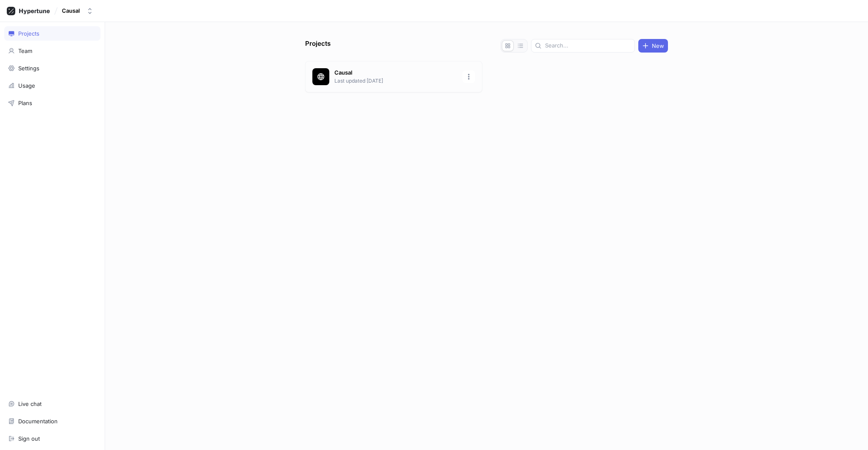  Describe the element at coordinates (25, 103) in the screenshot. I see `div: Plans` at that location.